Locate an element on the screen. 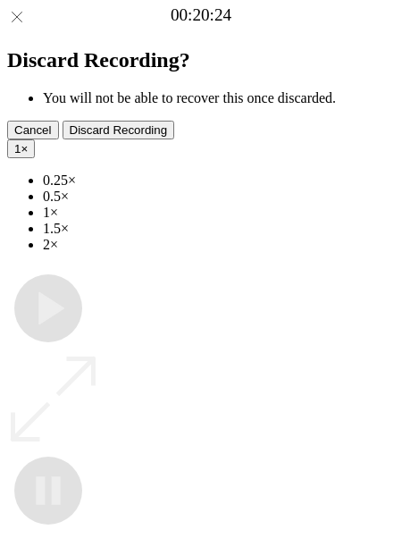  li: You will not be able to recover this once discarded. is located at coordinates (219, 98).